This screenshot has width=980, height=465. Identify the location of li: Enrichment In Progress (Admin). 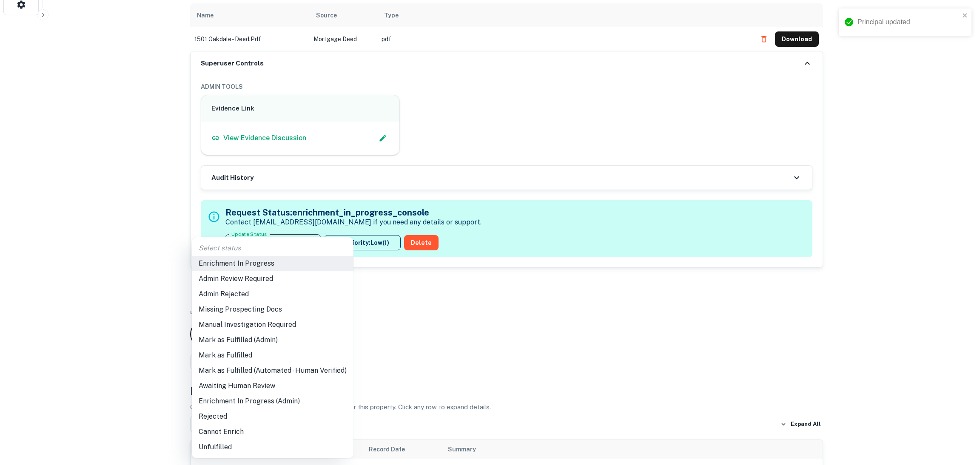
(273, 402).